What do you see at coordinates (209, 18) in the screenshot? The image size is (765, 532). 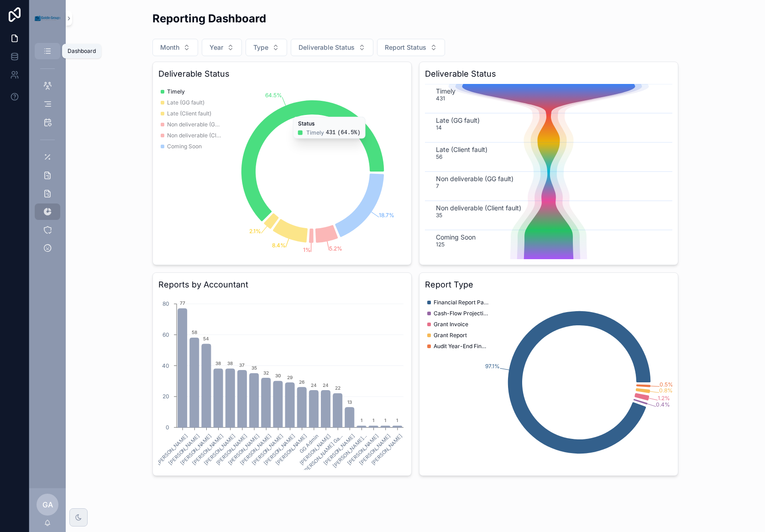 I see `h2: Reporting Dashboard` at bounding box center [209, 18].